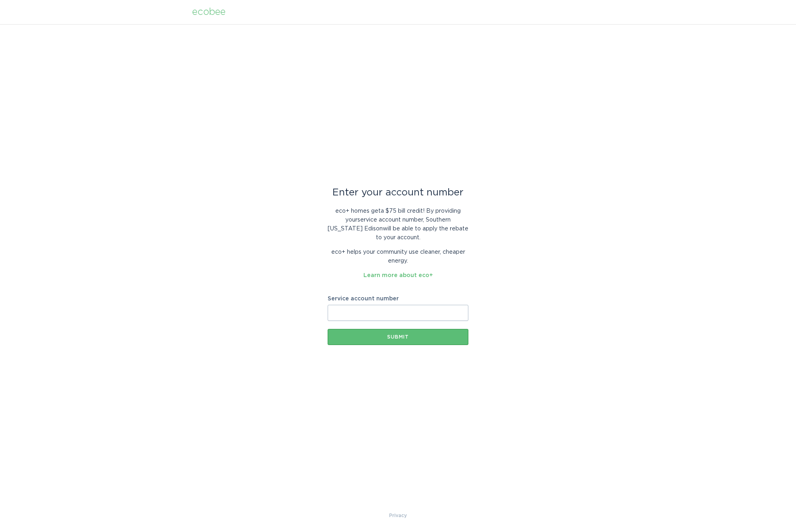  Describe the element at coordinates (209, 12) in the screenshot. I see `div: ecobee` at that location.